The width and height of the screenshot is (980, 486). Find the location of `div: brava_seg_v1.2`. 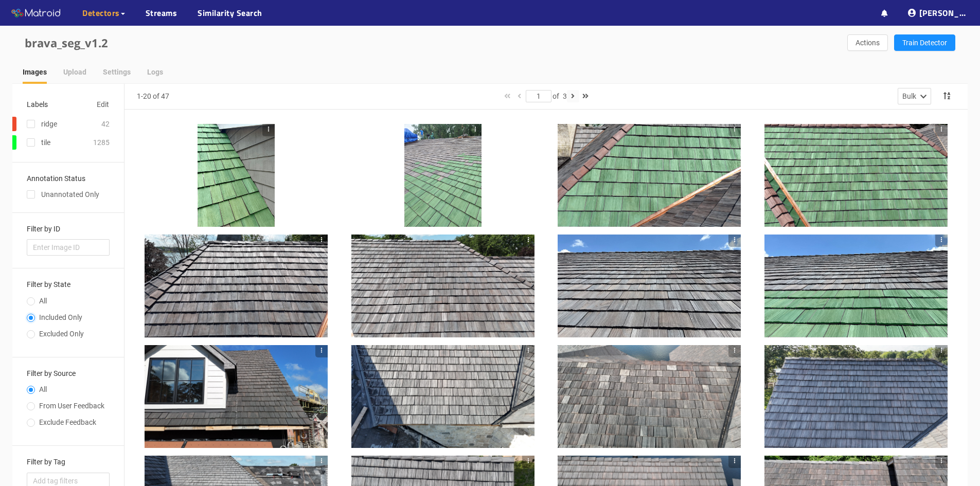

div: brava_seg_v1.2 is located at coordinates (257, 42).